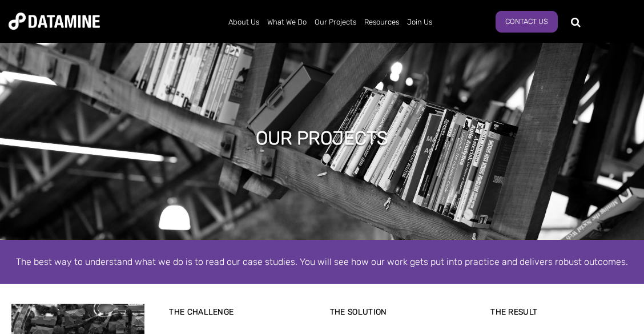 The height and width of the screenshot is (334, 644). I want to click on strong: THE CHALLENGE, so click(201, 312).